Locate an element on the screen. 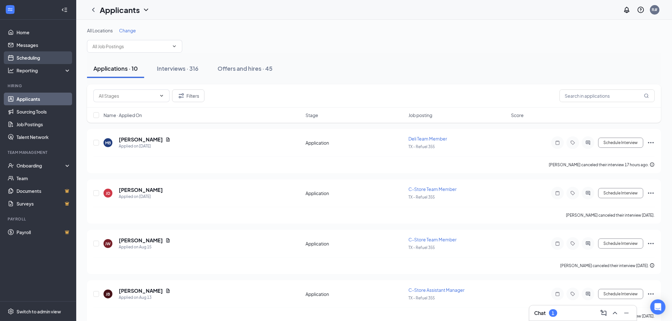 The height and width of the screenshot is (321, 672). span: Stage is located at coordinates (312, 115).